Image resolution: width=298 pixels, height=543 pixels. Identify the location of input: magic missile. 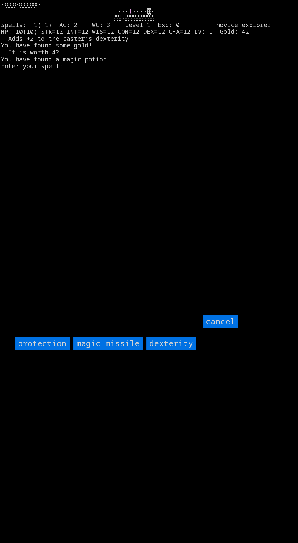
(108, 343).